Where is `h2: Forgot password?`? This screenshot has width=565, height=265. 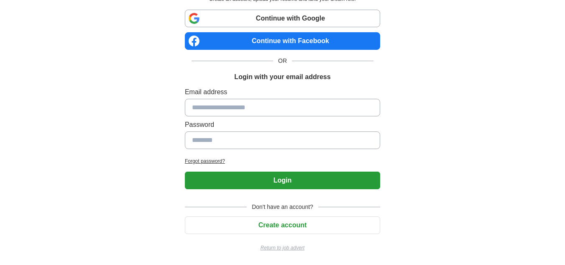 h2: Forgot password? is located at coordinates (282, 161).